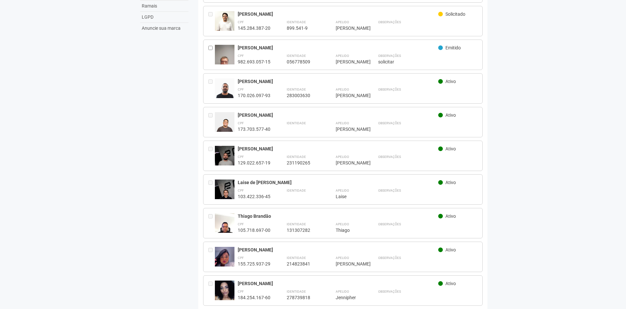 Image resolution: width=626 pixels, height=309 pixels. Describe the element at coordinates (254, 230) in the screenshot. I see `div: 105.718.697-00` at that location.